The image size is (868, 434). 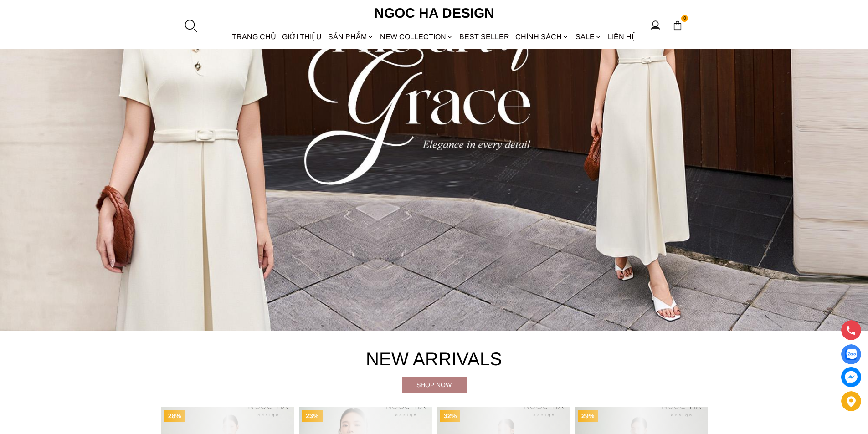 I want to click on h4: New Arrivals, so click(x=434, y=359).